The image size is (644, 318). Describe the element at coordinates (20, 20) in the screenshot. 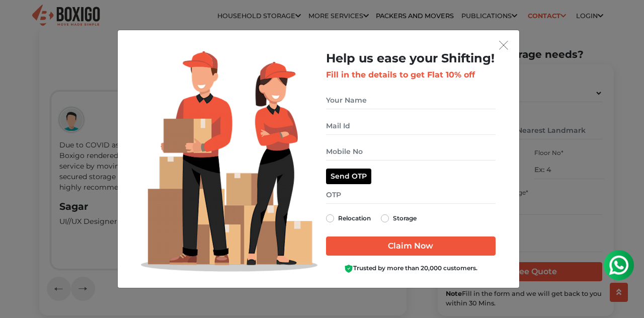

I see `img: whatsapp-icon.svg` at that location.